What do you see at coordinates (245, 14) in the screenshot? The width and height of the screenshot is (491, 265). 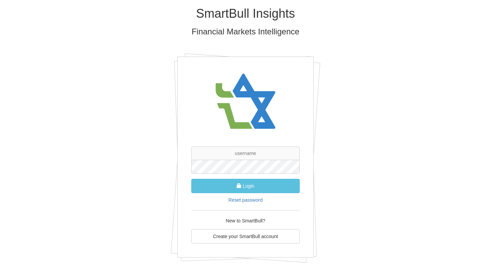 I see `h1: SmartBull Insights` at bounding box center [245, 14].